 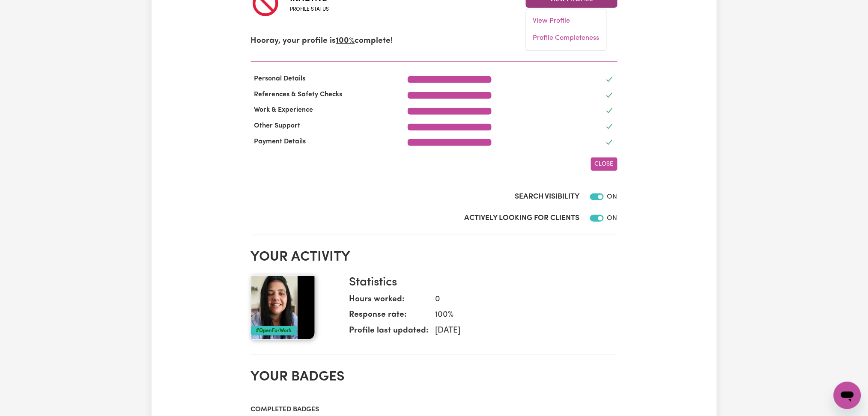 What do you see at coordinates (605, 164) in the screenshot?
I see `button: Close` at bounding box center [605, 164].